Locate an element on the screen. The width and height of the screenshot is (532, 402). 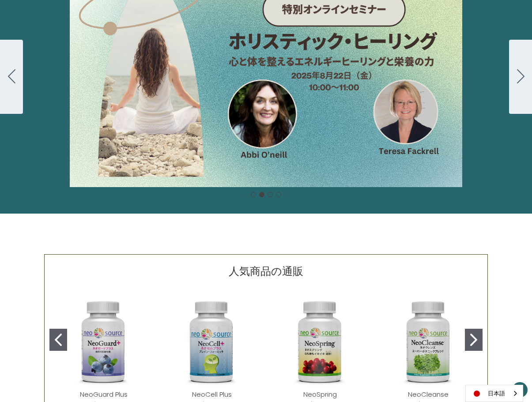
a: NeoSpring is located at coordinates (320, 394).